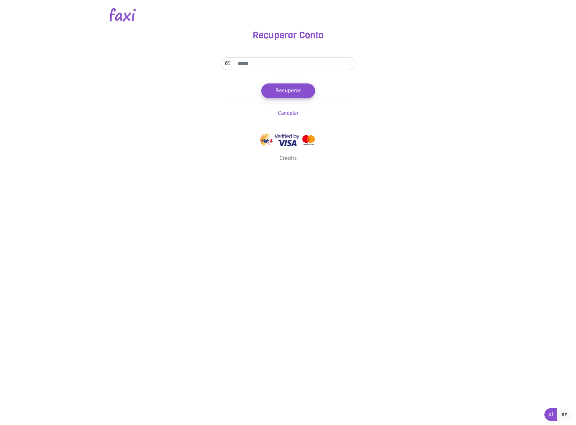 The width and height of the screenshot is (576, 425). Describe the element at coordinates (266, 140) in the screenshot. I see `img: vinti4` at that location.